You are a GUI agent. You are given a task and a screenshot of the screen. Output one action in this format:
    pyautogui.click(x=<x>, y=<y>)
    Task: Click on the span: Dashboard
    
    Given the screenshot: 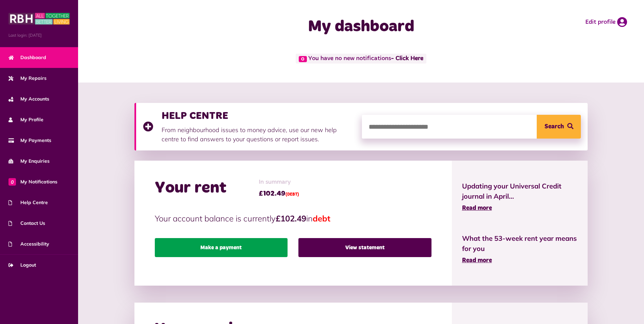 What is the action you would take?
    pyautogui.click(x=27, y=57)
    